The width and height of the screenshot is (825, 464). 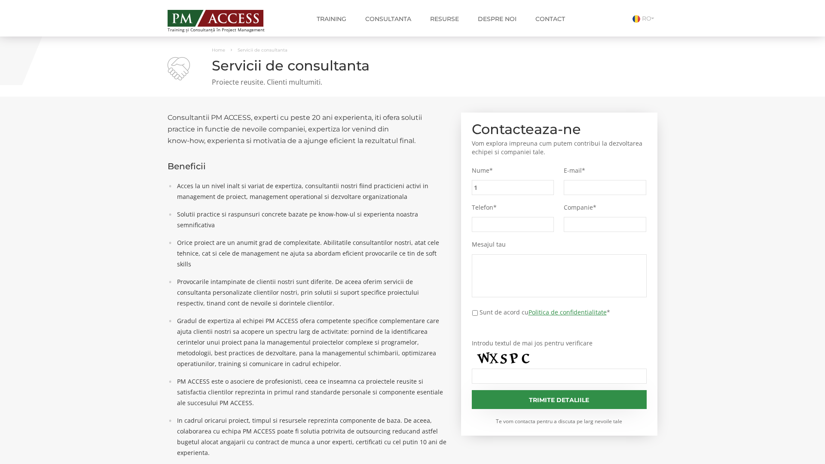 I want to click on h3: Beneficii, so click(x=308, y=166).